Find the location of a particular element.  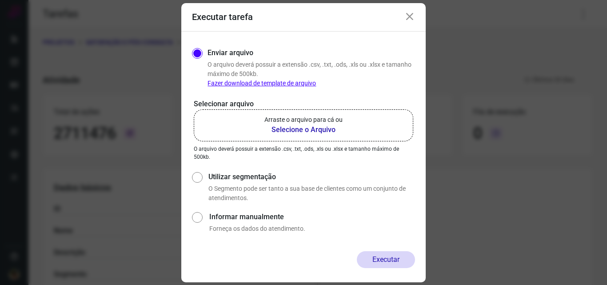

b: Selecione o Arquivo is located at coordinates (303, 130).